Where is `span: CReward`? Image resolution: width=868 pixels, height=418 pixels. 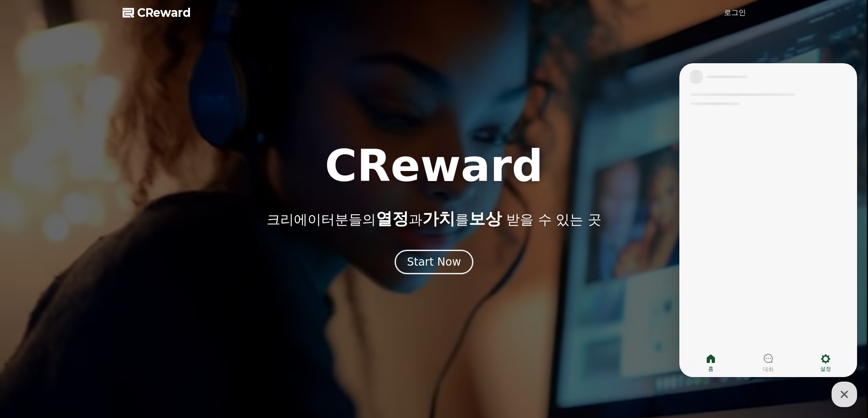
span: CReward is located at coordinates (164, 13).